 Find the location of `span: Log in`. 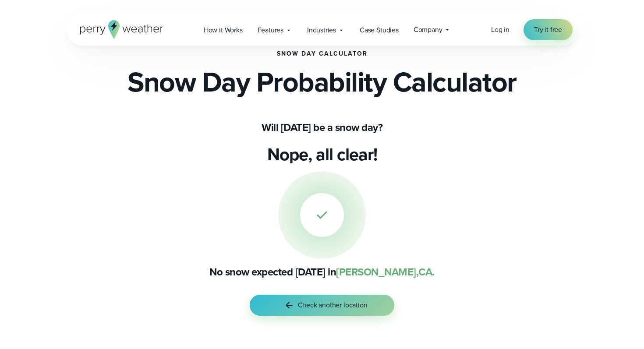

span: Log in is located at coordinates (501, 29).